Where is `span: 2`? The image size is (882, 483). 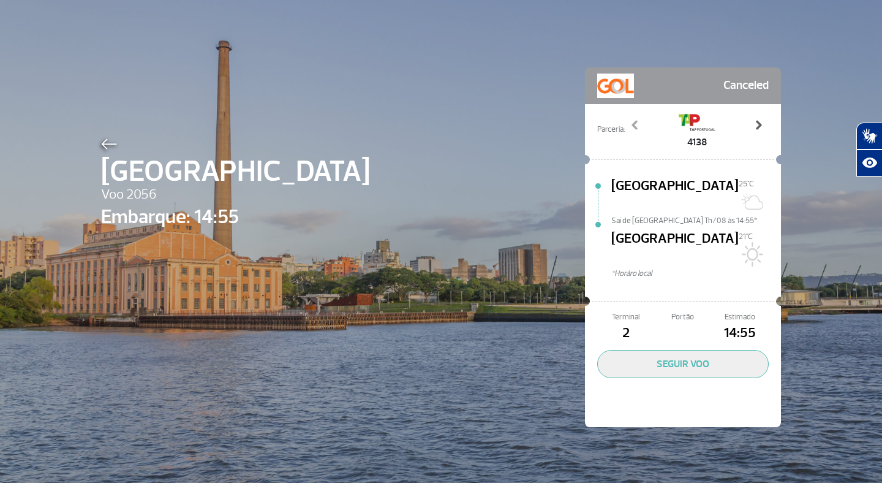
span: 2 is located at coordinates (625, 333).